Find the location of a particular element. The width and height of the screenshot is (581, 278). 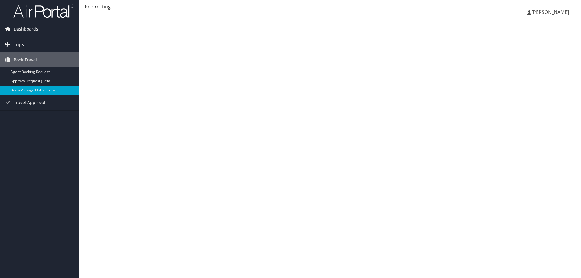

span: Dashboards is located at coordinates (26, 29).